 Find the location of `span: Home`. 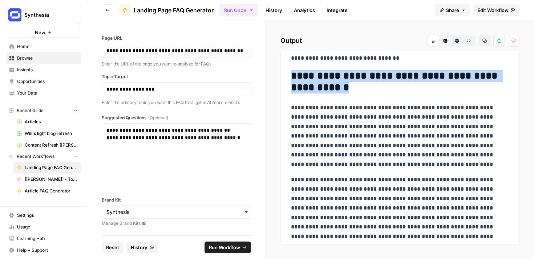

span: Home is located at coordinates (47, 47).